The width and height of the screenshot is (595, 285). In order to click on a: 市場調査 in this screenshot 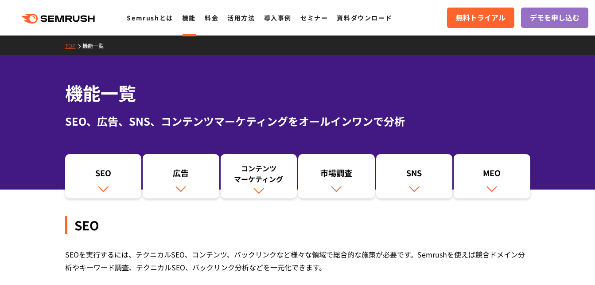, I will do `click(336, 176)`.